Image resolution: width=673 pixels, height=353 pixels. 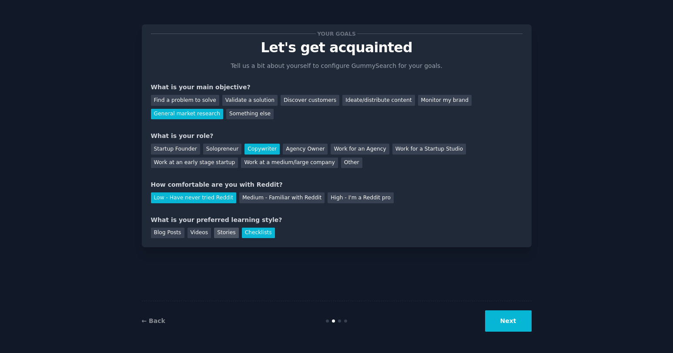 What do you see at coordinates (337, 47) in the screenshot?
I see `p: Let's get acquainted` at bounding box center [337, 47].